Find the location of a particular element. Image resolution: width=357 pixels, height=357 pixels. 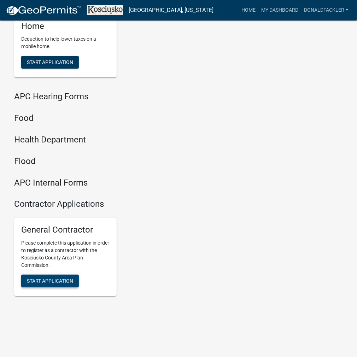

h5: General Contractor is located at coordinates (65, 230).